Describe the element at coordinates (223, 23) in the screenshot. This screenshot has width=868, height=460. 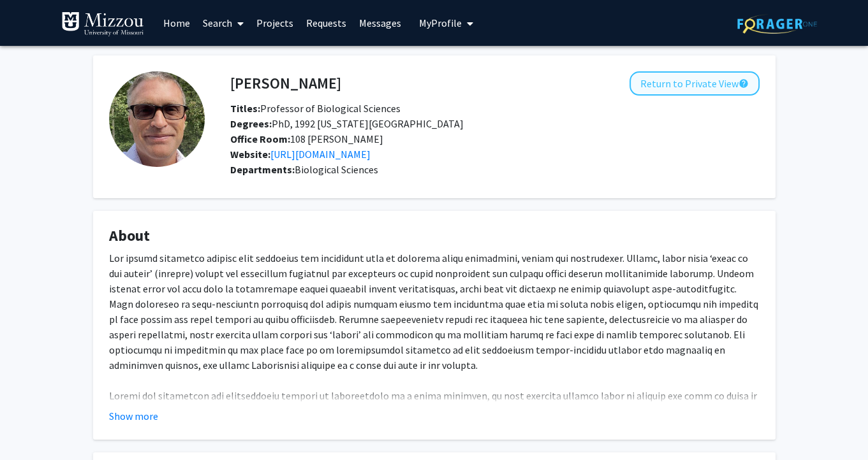
I see `a: Search` at that location.